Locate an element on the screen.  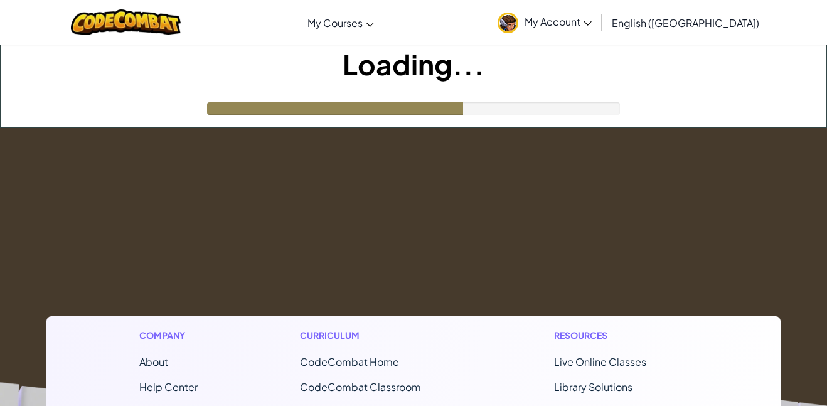
a: Library Solutions is located at coordinates (593, 387).